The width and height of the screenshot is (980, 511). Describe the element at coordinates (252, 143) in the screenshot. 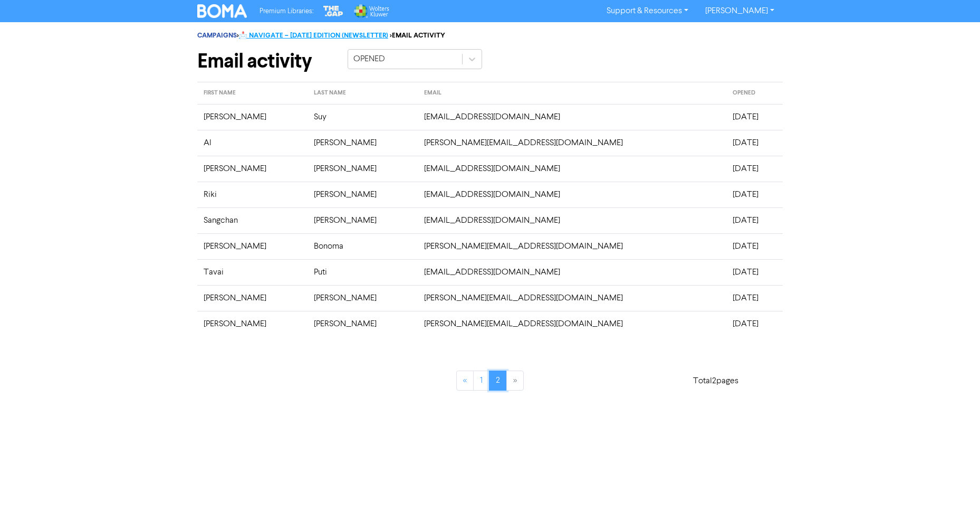

I see `td: Al` at that location.